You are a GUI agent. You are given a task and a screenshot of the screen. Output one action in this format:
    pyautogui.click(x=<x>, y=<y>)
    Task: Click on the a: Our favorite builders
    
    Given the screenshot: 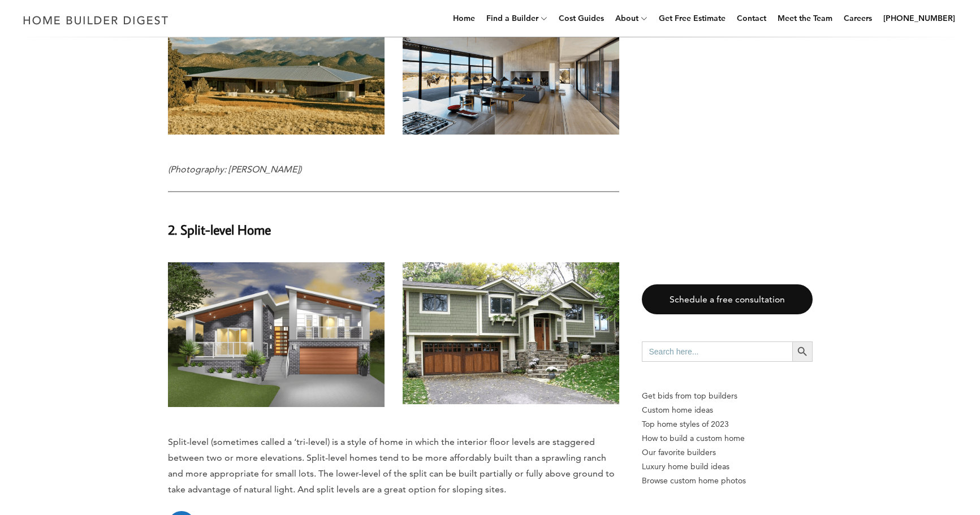 What is the action you would take?
    pyautogui.click(x=727, y=452)
    